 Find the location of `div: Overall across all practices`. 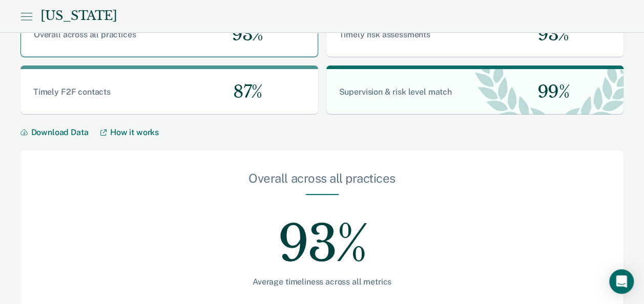

div: Overall across all practices is located at coordinates (322, 182).